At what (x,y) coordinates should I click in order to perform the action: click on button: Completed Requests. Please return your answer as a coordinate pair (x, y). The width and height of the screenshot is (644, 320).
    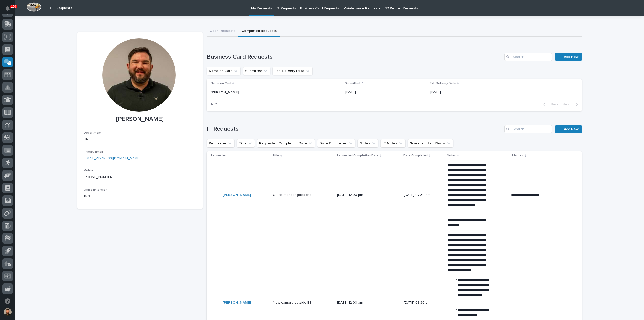
    Looking at the image, I should click on (259, 31).